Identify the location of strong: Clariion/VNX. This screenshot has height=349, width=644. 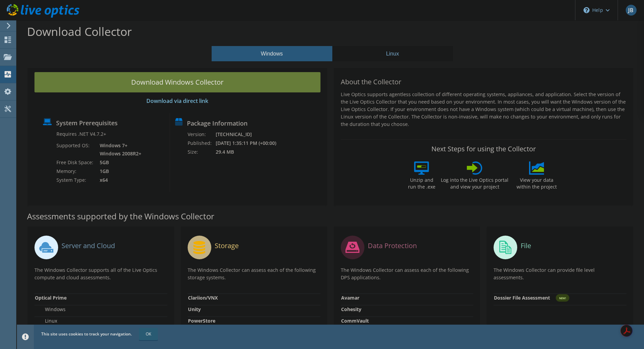
(203, 297).